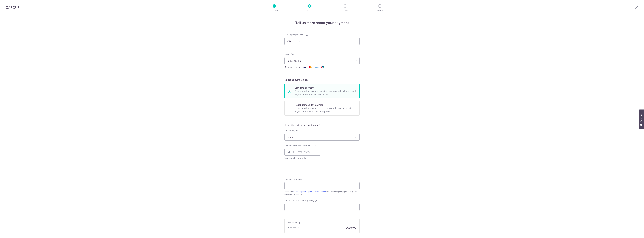 The height and width of the screenshot is (238, 644). What do you see at coordinates (309, 10) in the screenshot?
I see `p: Amount` at bounding box center [309, 10].